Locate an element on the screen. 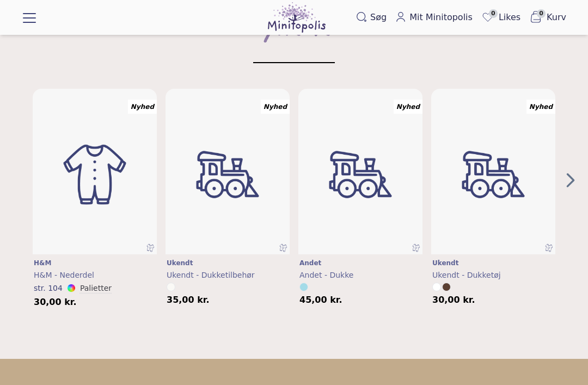  img: Børnetøj is located at coordinates (95, 174).